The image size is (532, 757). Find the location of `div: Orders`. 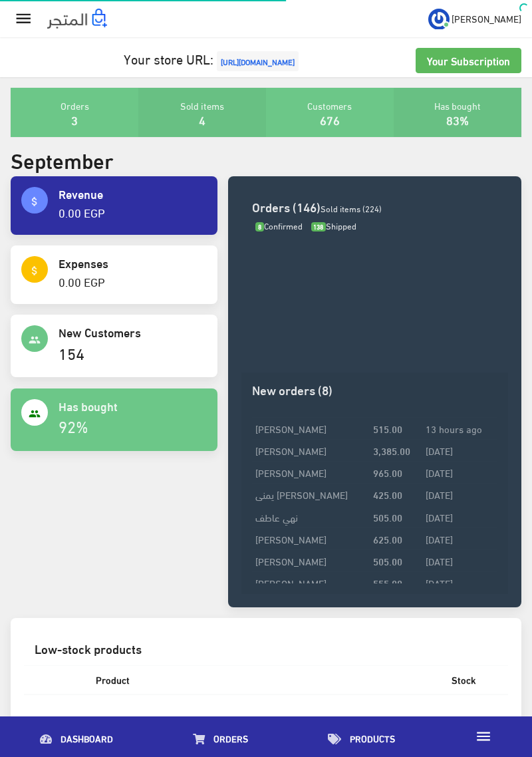

div: Orders is located at coordinates (74, 113).